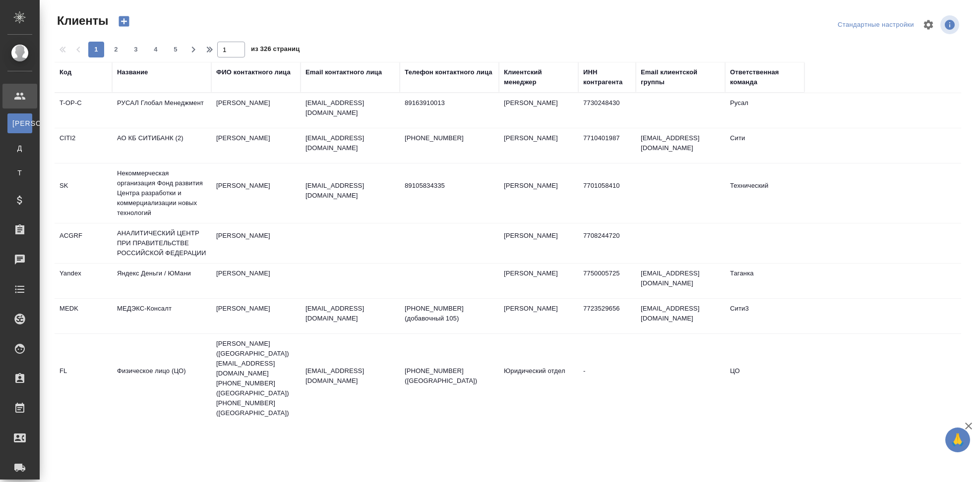 This screenshot has height=482, width=980. Describe the element at coordinates (344, 73) in the screenshot. I see `div: Email контактного лица` at that location.